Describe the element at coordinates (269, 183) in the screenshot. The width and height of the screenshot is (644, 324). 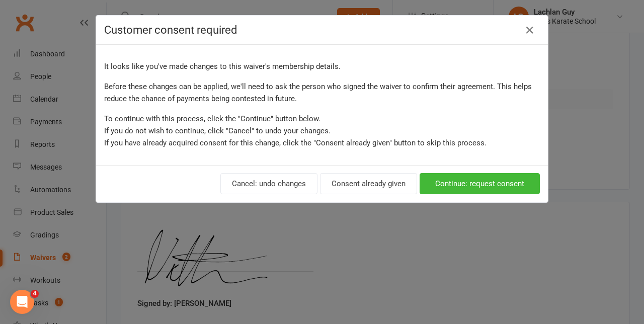
I see `button: Cancel: undo changes` at that location.